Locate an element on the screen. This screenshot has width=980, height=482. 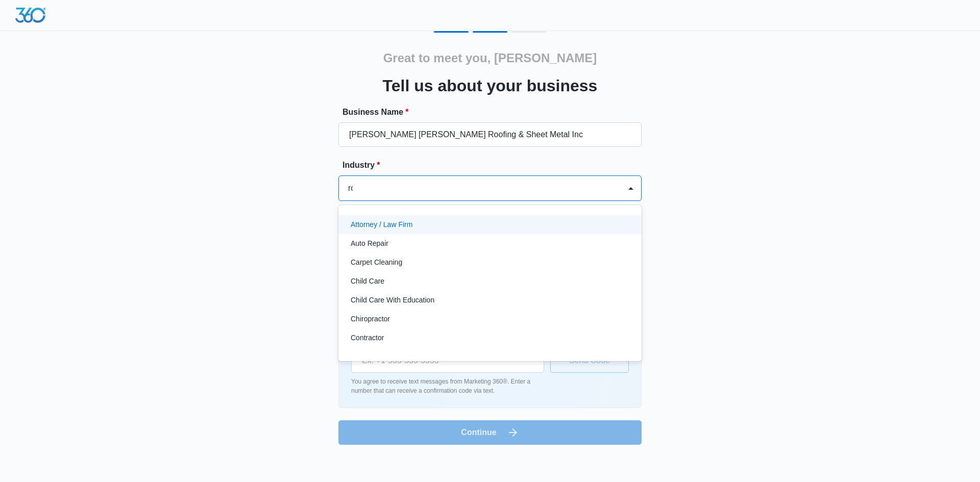
p: Attorney / Law Firm is located at coordinates (381, 224).